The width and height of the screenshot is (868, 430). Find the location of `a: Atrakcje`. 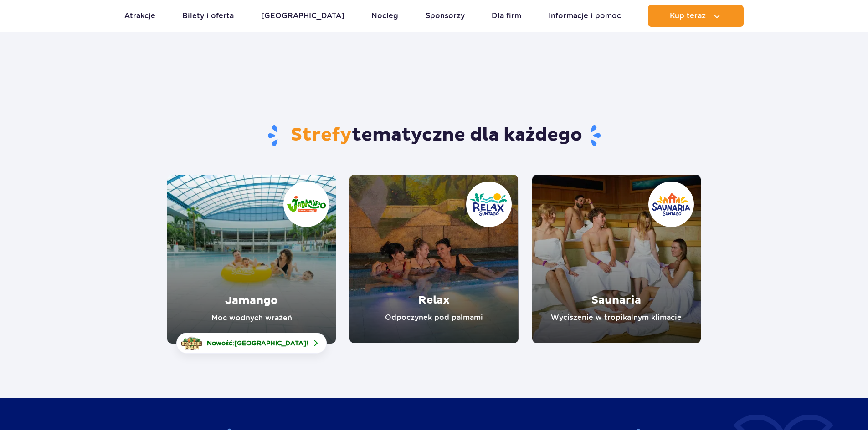

a: Atrakcje is located at coordinates (140, 16).